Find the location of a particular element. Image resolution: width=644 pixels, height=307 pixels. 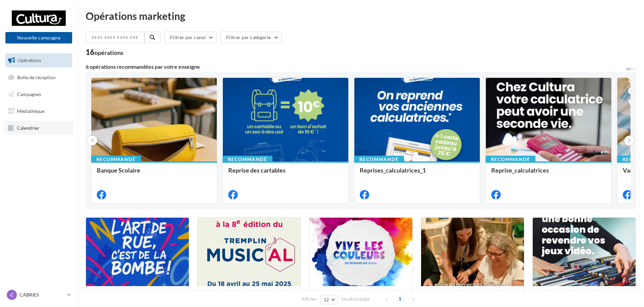

a: Opérations is located at coordinates (38, 60).